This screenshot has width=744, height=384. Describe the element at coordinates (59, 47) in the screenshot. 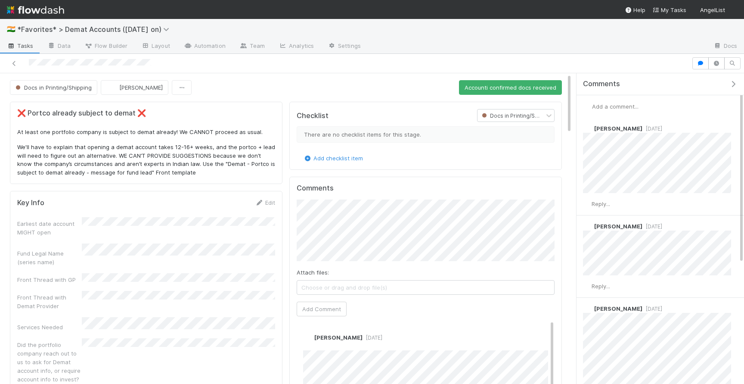

I see `a: Data` at that location.